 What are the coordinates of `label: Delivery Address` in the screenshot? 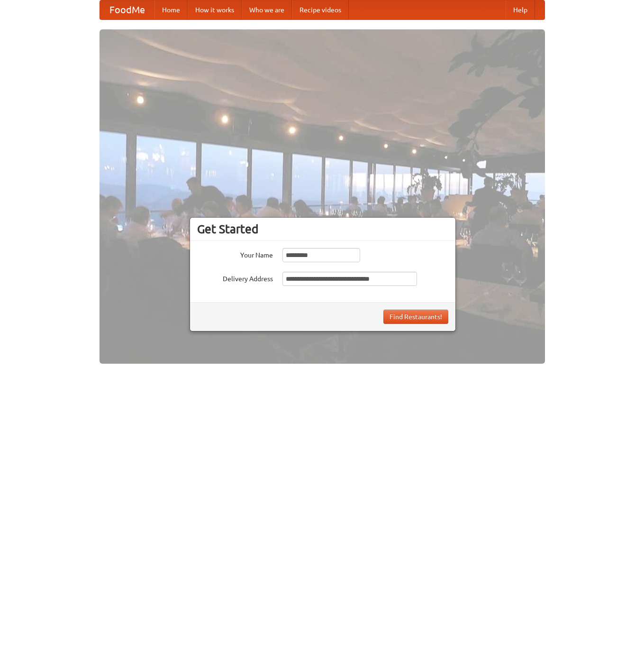 It's located at (235, 278).